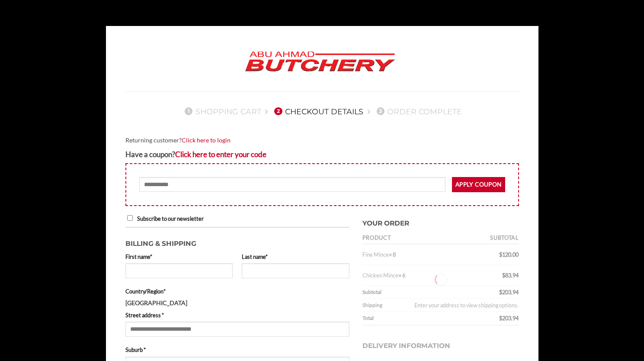 This screenshot has width=644, height=361. I want to click on span: 1, so click(189, 111).